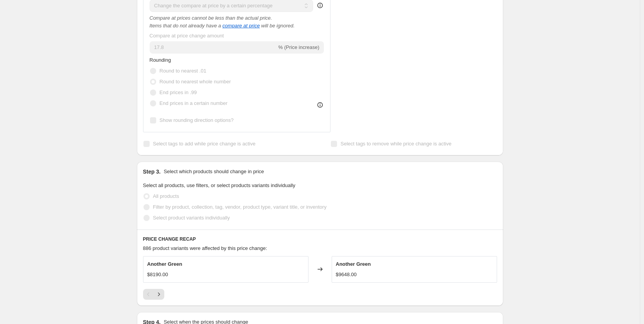  I want to click on input: -15, so click(213, 47).